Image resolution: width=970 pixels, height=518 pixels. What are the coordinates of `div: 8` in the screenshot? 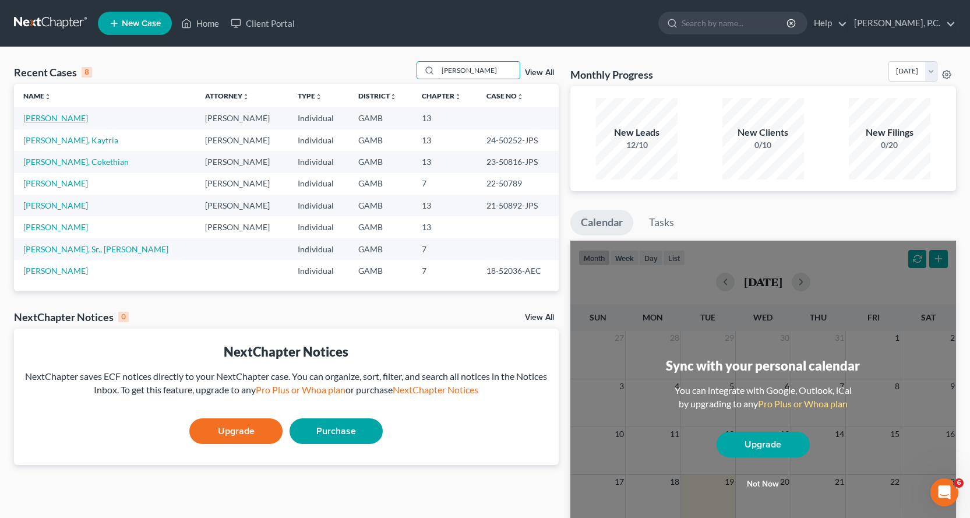 It's located at (87, 72).